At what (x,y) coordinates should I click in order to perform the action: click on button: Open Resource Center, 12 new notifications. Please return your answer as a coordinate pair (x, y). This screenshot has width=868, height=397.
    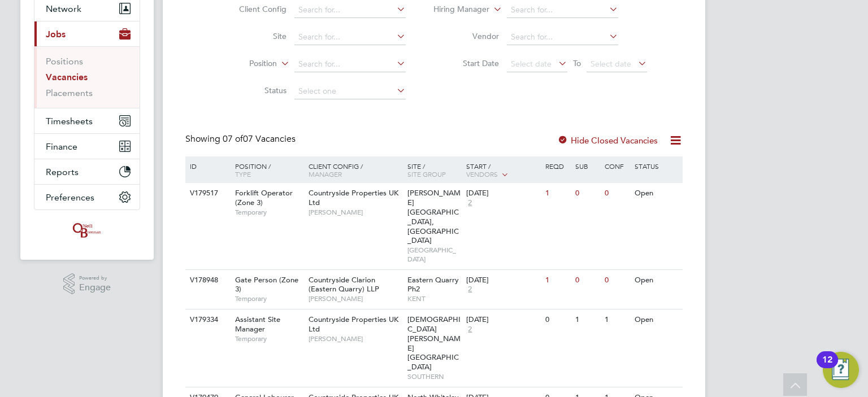
    Looking at the image, I should click on (841, 370).